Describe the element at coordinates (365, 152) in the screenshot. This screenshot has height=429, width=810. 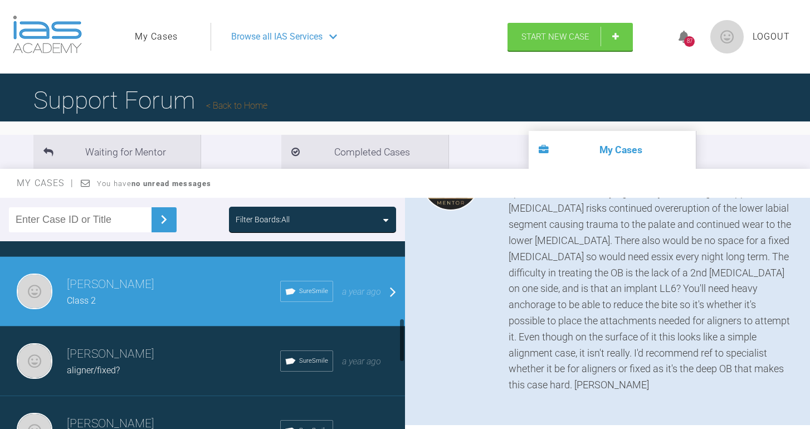
I see `li: Completed Cases` at that location.